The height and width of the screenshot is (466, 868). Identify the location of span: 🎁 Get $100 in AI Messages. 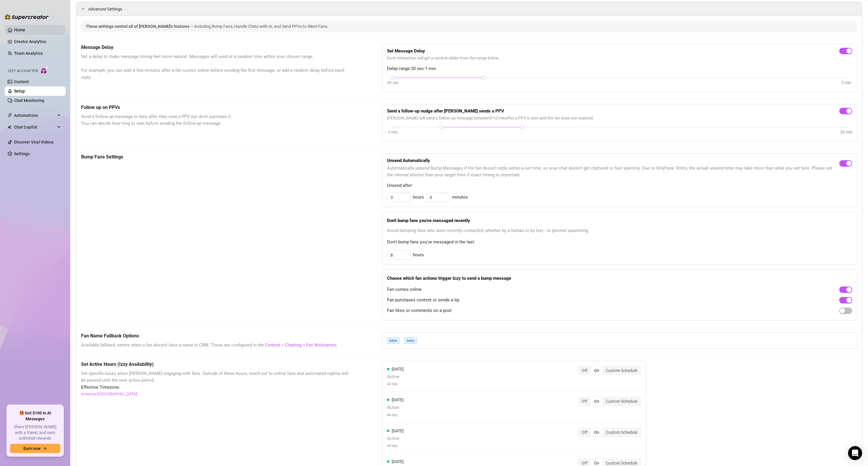
(35, 416).